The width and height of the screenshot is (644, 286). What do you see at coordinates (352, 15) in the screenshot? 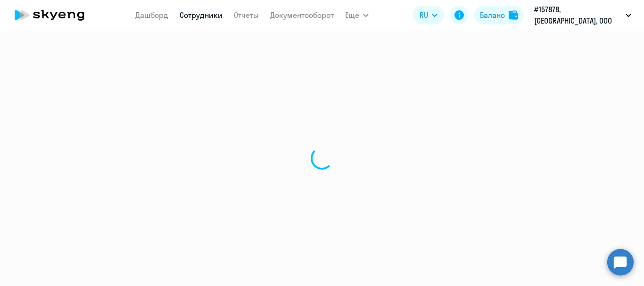
I see `span: Ещё` at bounding box center [352, 15].